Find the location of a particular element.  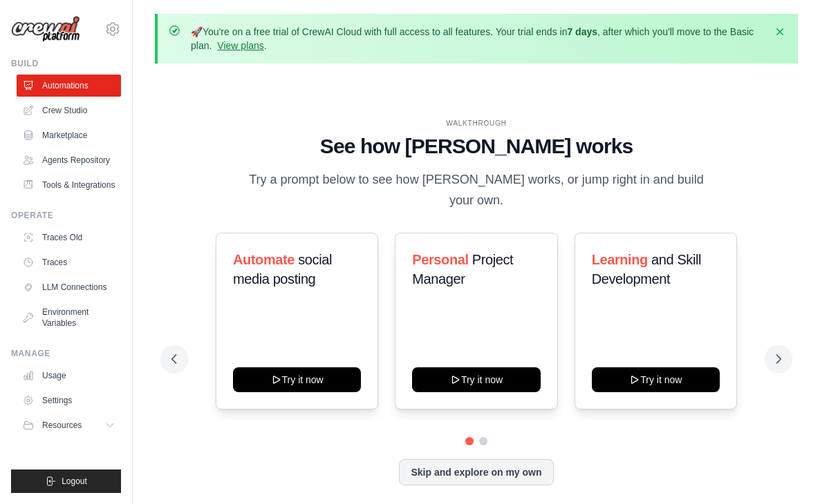

span: Project Manager is located at coordinates (462, 270).